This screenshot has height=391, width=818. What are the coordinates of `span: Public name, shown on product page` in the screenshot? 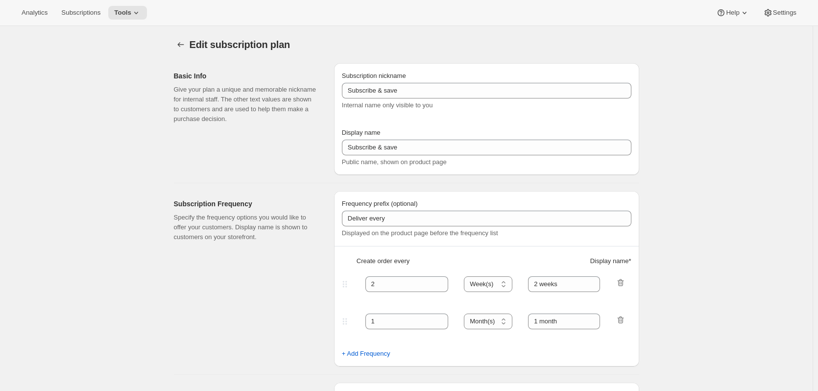 It's located at (394, 162).